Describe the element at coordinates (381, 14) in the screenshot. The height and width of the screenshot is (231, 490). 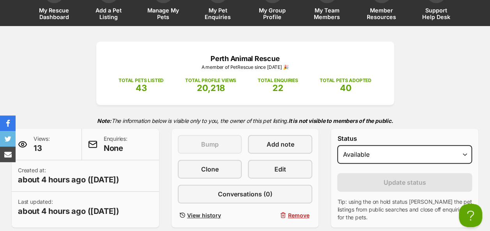
I see `span: Member Resources` at that location.